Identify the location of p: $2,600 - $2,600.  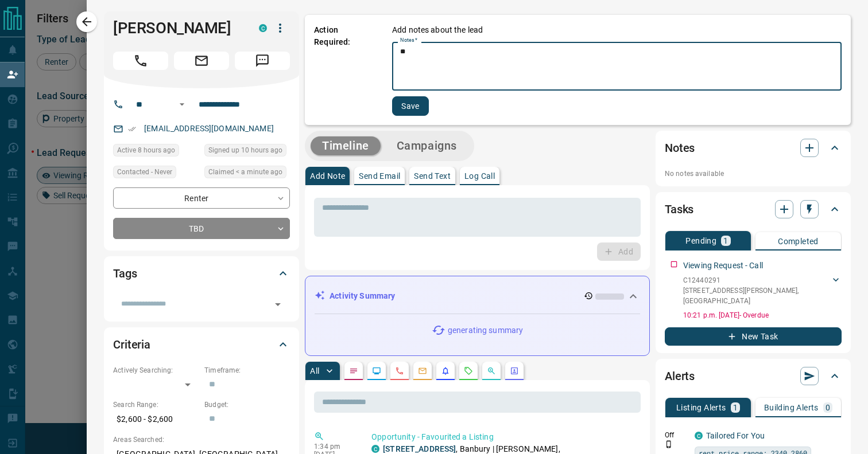
(156, 419).